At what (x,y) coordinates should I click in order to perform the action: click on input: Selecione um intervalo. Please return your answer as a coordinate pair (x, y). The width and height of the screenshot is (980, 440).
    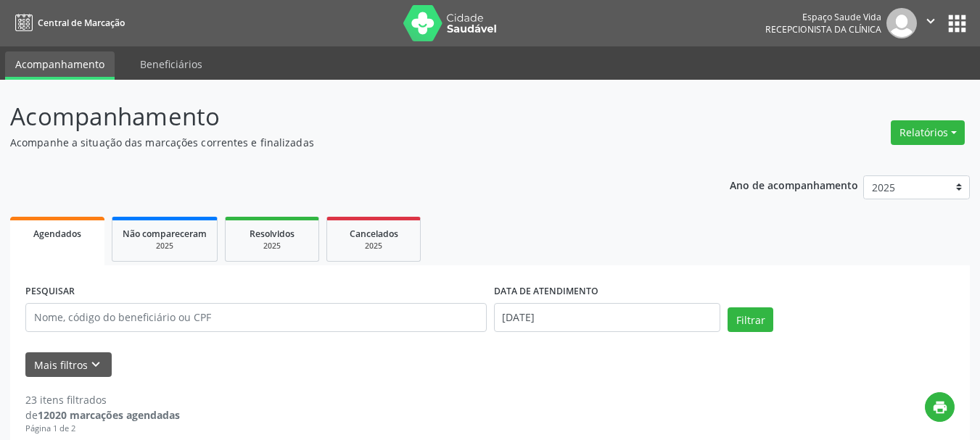
    Looking at the image, I should click on (607, 317).